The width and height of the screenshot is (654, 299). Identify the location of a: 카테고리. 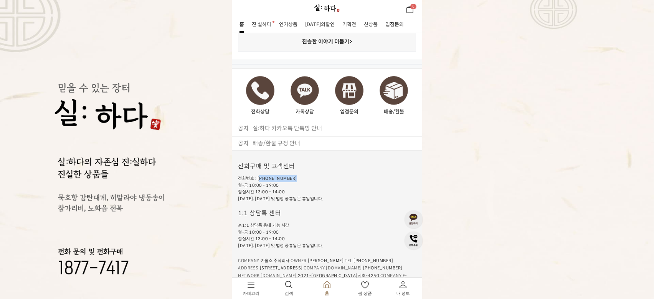
(251, 288).